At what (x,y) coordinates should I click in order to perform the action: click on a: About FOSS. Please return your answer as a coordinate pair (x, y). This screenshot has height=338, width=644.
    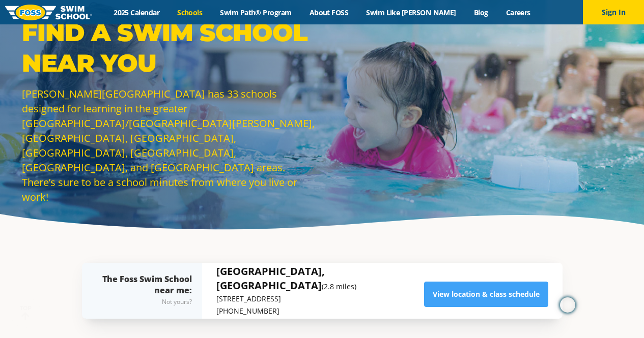
    Looking at the image, I should click on (329, 12).